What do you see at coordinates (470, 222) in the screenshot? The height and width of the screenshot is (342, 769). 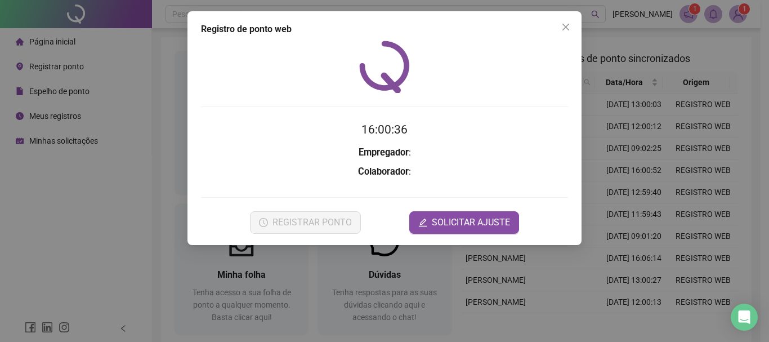 I see `span: SOLICITAR AJUSTE` at bounding box center [470, 222].